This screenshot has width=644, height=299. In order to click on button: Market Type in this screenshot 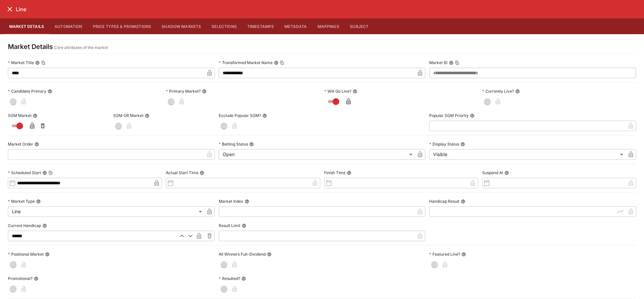, I will do `click(39, 201)`.